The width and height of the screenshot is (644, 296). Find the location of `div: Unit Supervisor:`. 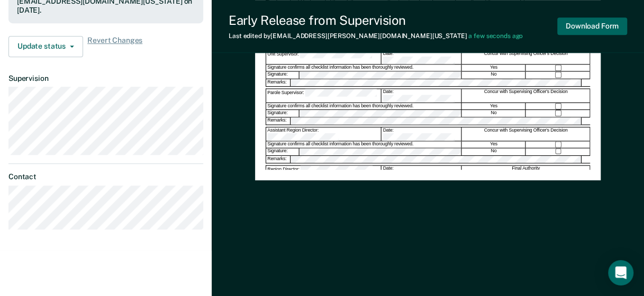

div: Unit Supervisor: is located at coordinates (323, 57).